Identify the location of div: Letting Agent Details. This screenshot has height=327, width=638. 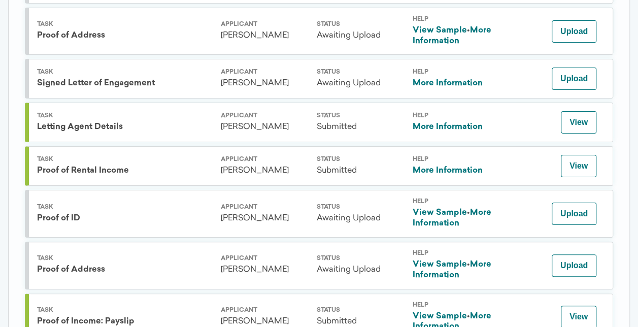
(125, 127).